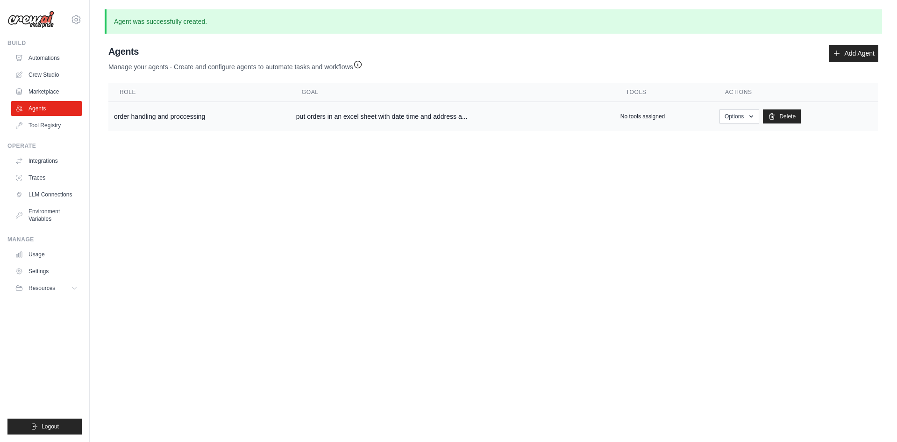 The height and width of the screenshot is (442, 897). Describe the element at coordinates (453, 116) in the screenshot. I see `td: put orders in an excel sheet with date time and address a...` at that location.